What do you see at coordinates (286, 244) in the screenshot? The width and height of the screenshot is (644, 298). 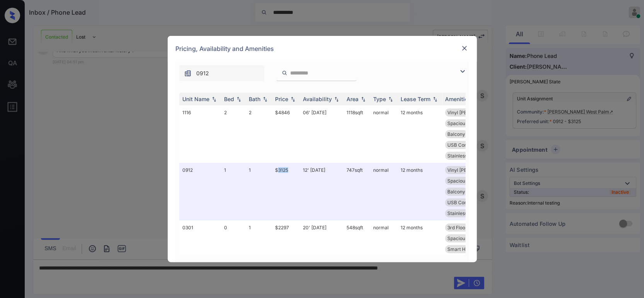 I see `td: $2297` at bounding box center [286, 244].